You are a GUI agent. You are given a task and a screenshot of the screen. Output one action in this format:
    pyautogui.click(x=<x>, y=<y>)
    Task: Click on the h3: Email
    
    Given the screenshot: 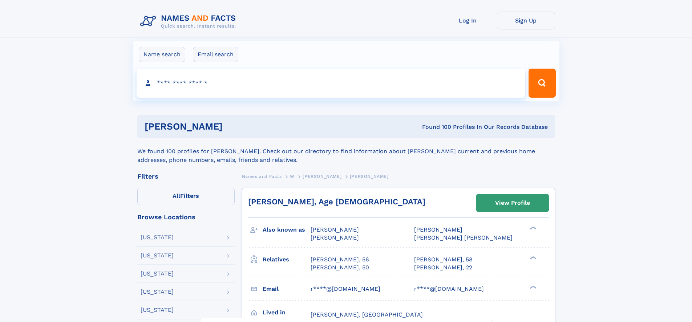 What is the action you would take?
    pyautogui.click(x=287, y=289)
    